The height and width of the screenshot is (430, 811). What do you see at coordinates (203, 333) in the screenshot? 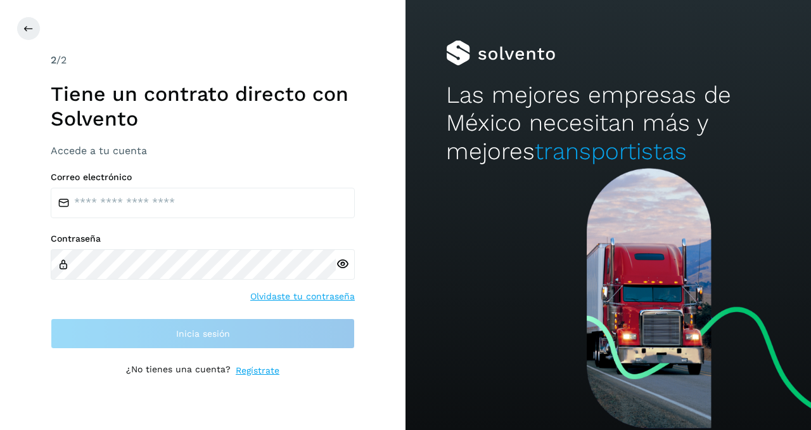
I see `button: Inicia sesión` at bounding box center [203, 333].